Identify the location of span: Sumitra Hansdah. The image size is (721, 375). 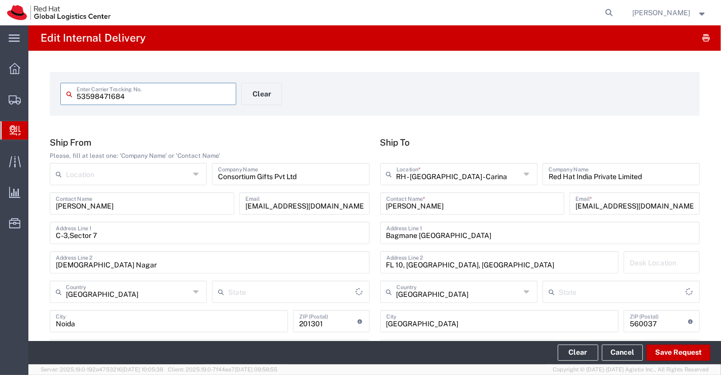
(661, 13).